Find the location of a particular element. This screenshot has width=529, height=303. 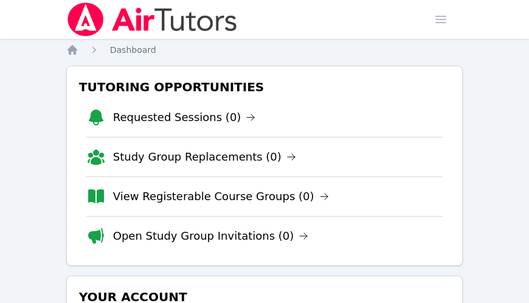

img: Air Tutors is located at coordinates (152, 19).